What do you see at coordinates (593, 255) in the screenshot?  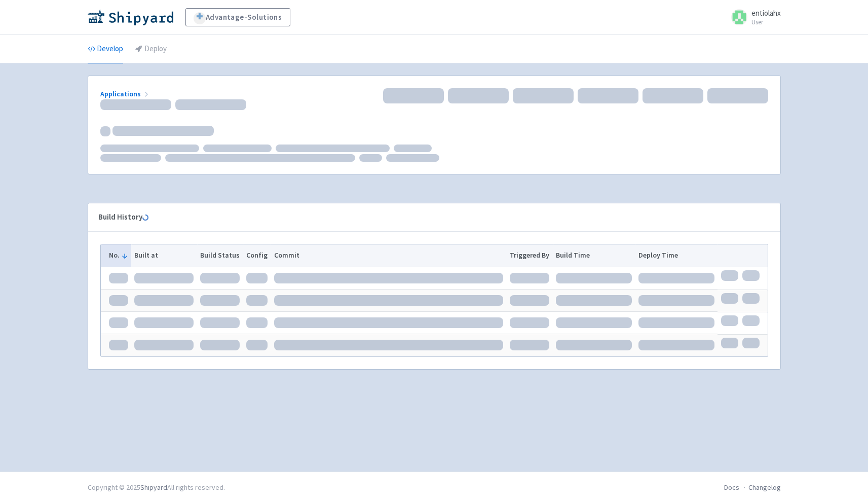 I see `th: Build Time` at bounding box center [593, 255].